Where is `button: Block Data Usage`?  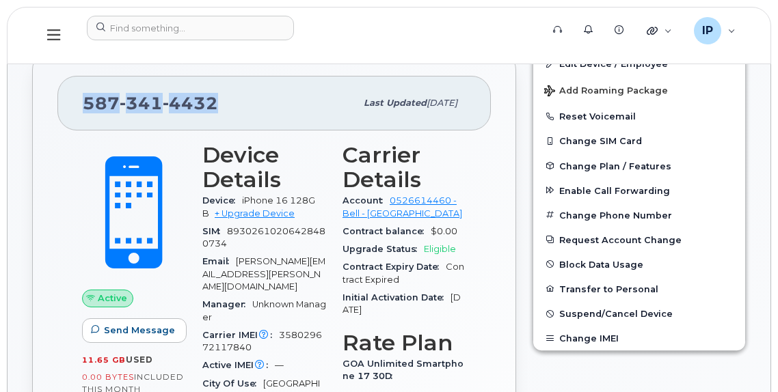 button: Block Data Usage is located at coordinates (639, 265).